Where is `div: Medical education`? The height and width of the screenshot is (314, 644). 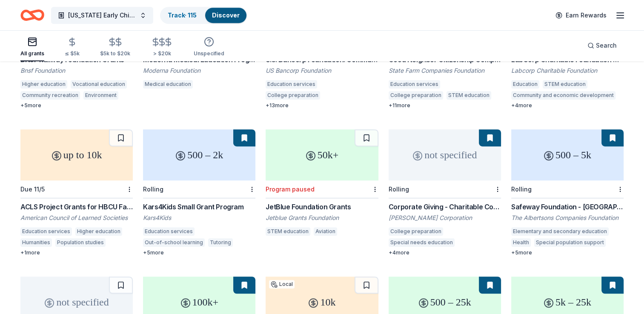
div: Medical education is located at coordinates (168, 84).